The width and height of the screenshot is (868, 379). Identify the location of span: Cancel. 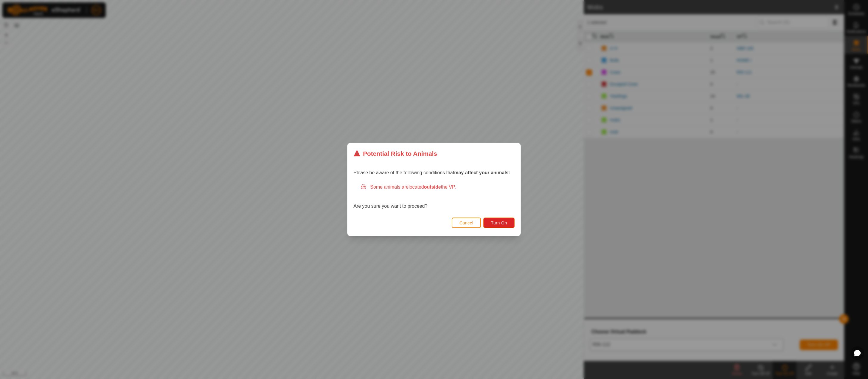
(466, 223).